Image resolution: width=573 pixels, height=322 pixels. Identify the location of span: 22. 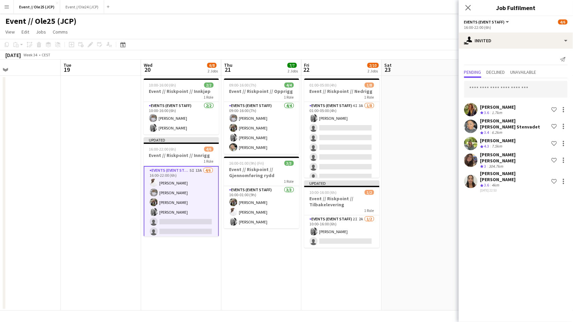
(306, 69).